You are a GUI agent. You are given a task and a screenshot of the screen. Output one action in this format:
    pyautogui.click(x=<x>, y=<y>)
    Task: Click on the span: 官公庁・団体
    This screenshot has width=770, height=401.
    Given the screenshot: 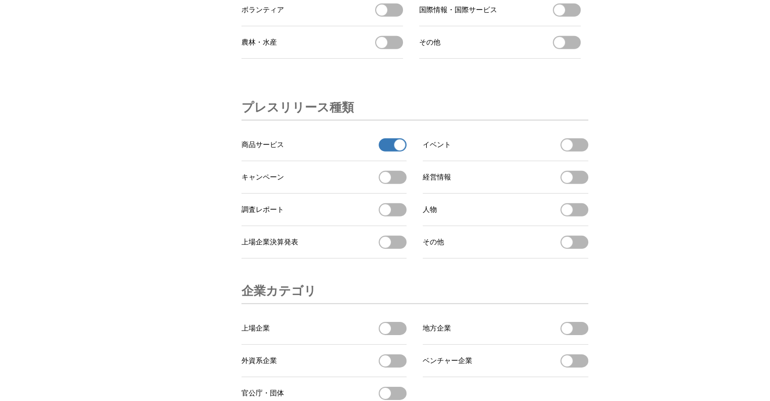 What is the action you would take?
    pyautogui.click(x=263, y=393)
    